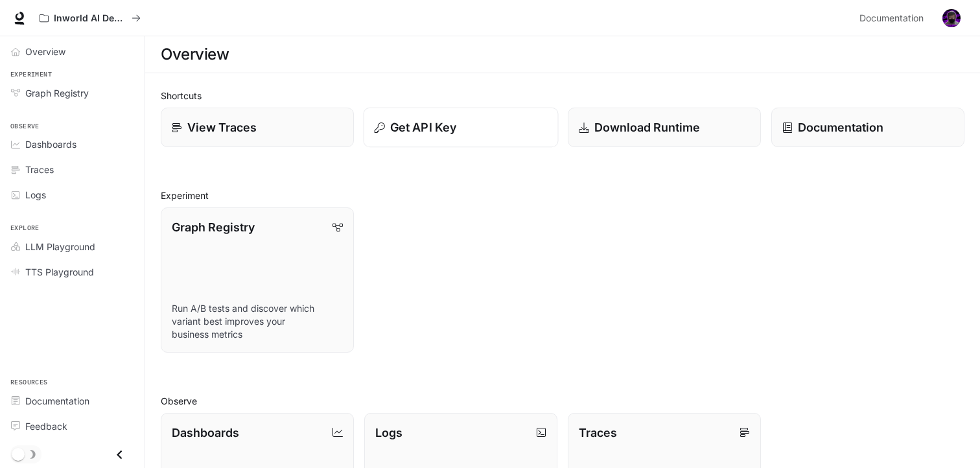 Image resolution: width=980 pixels, height=468 pixels. I want to click on p: Dashboards, so click(206, 432).